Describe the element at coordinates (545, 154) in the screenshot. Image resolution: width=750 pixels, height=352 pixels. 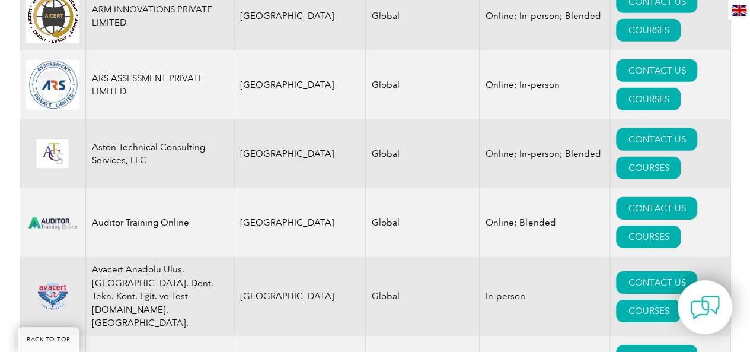
I see `td: Online; In-person; Blended` at that location.